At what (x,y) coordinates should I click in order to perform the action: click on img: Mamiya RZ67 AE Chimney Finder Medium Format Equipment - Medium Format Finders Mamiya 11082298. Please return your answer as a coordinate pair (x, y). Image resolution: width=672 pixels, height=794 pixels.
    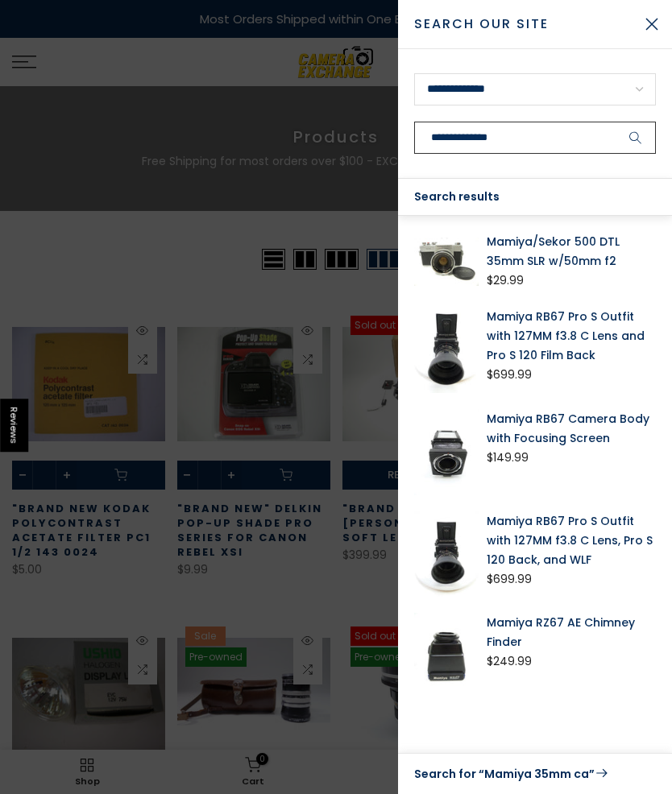
    Looking at the image, I should click on (446, 655).